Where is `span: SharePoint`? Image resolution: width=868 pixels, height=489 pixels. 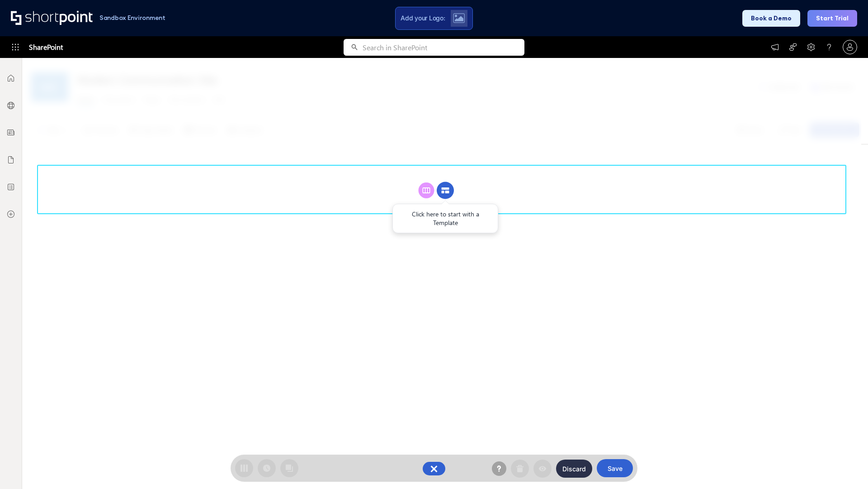
span: SharePoint is located at coordinates (46, 47).